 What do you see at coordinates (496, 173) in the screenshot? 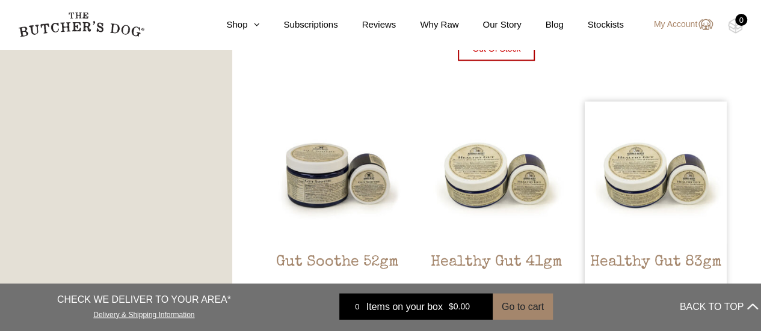
I see `img: Healthy Gut 41gm` at bounding box center [496, 173].